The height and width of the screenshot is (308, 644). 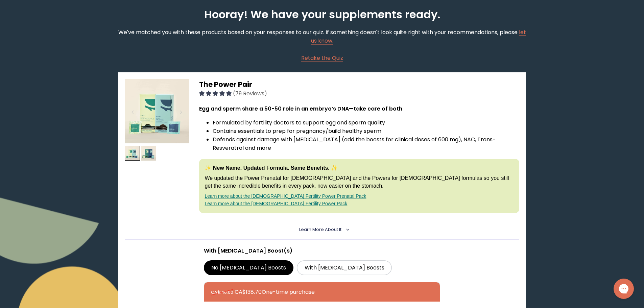 What do you see at coordinates (13, 12) in the screenshot?
I see `button: Gorgias live chat` at bounding box center [13, 12].